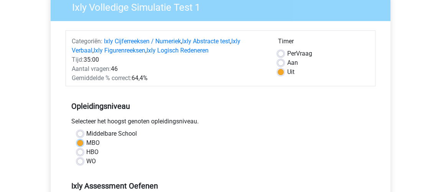 This screenshot has height=192, width=441. What do you see at coordinates (93, 143) in the screenshot?
I see `label: MBO` at bounding box center [93, 143].